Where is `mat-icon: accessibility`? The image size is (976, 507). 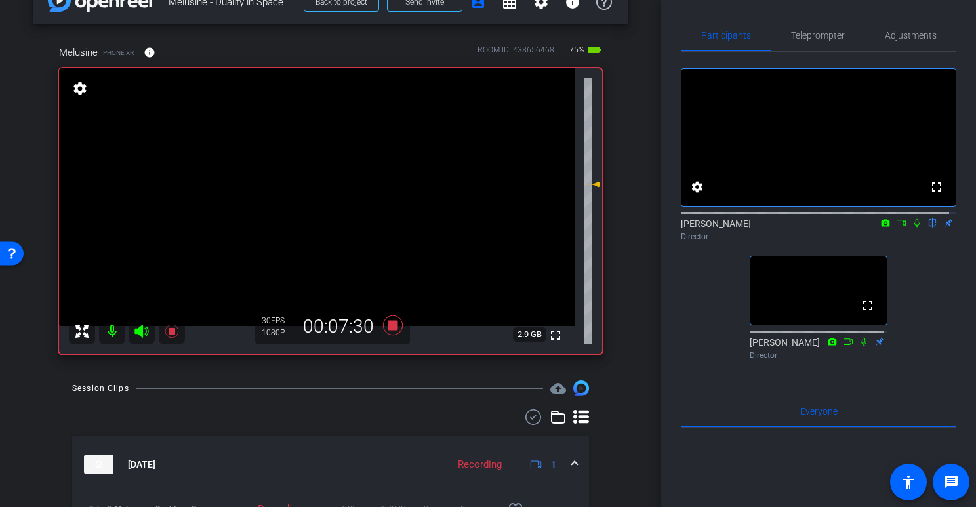
mat-icon: accessibility is located at coordinates (909, 482).